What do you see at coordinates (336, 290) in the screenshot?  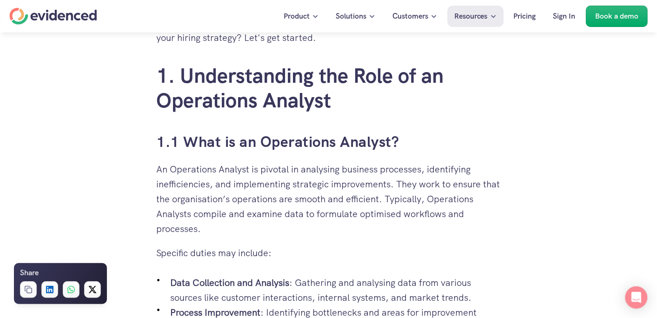 I see `p: : Gathering and analysing data from various sources like customer interactions, internal systems,...` at bounding box center [336, 290].